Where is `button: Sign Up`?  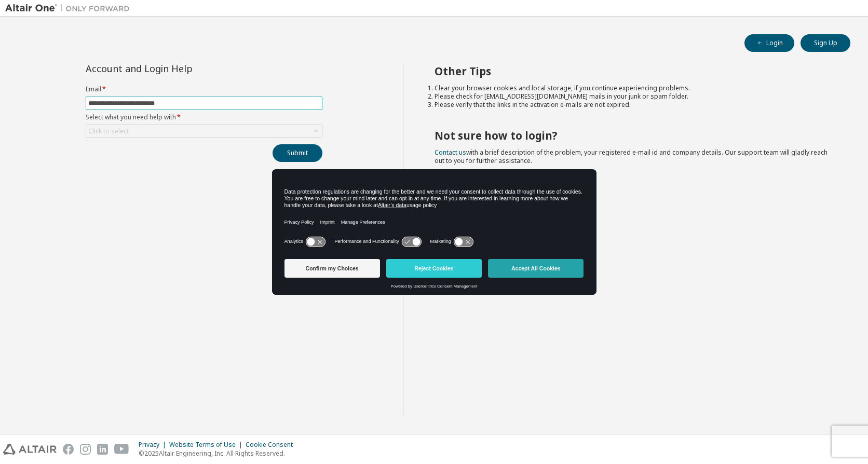
button: Sign Up is located at coordinates (826, 43).